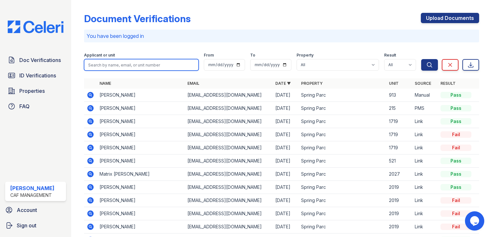 This screenshot has height=237, width=492. I want to click on a: Upload Documents, so click(449, 18).